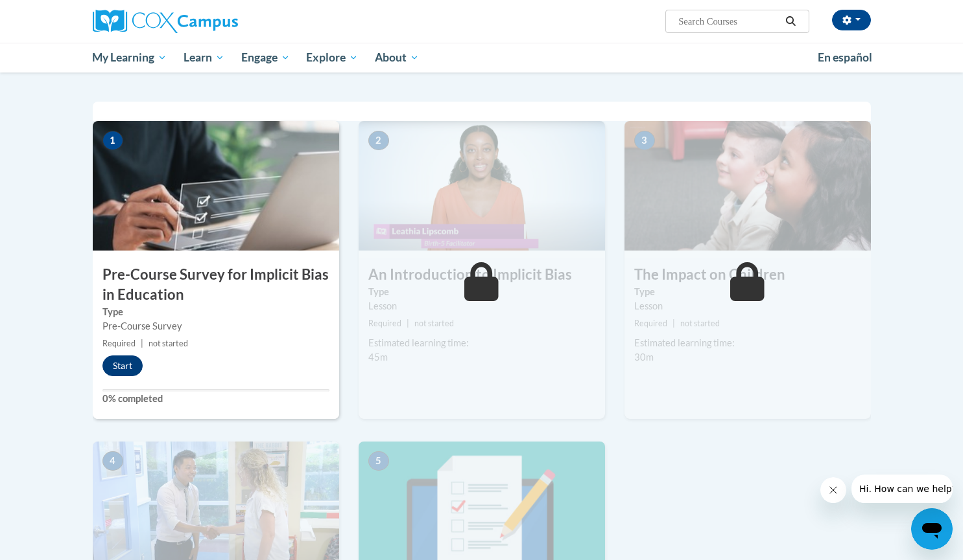 The image size is (963, 560). Describe the element at coordinates (332, 57) in the screenshot. I see `a: Explore` at that location.